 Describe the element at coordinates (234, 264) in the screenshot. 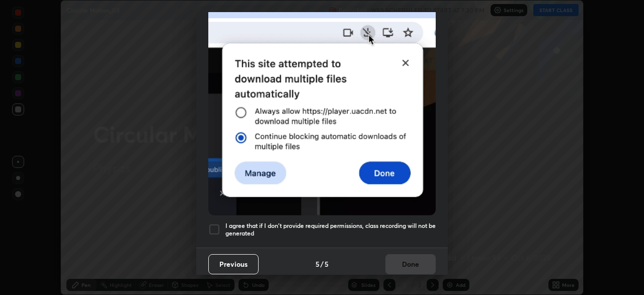

I see `button: Previous` at that location.